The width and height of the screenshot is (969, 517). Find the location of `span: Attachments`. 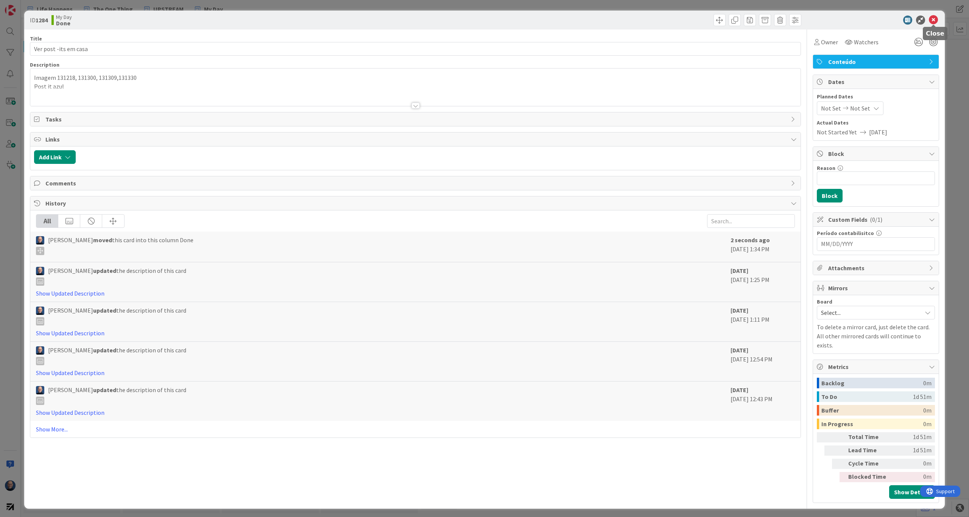

span: Attachments is located at coordinates (877, 268).